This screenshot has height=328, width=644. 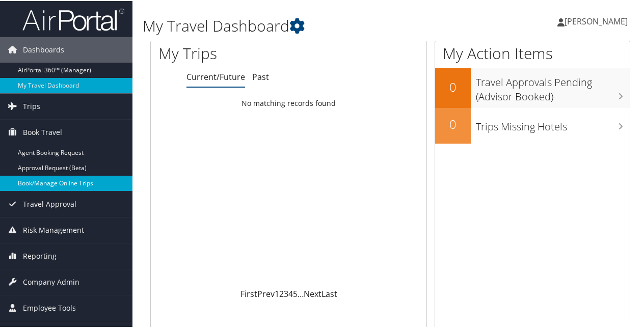 What do you see at coordinates (281, 292) in the screenshot?
I see `a: 2` at bounding box center [281, 292].